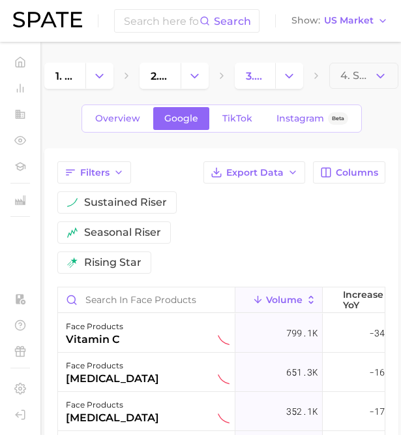 This screenshot has width=401, height=435. Describe the element at coordinates (349, 20) in the screenshot. I see `span: US Market` at that location.